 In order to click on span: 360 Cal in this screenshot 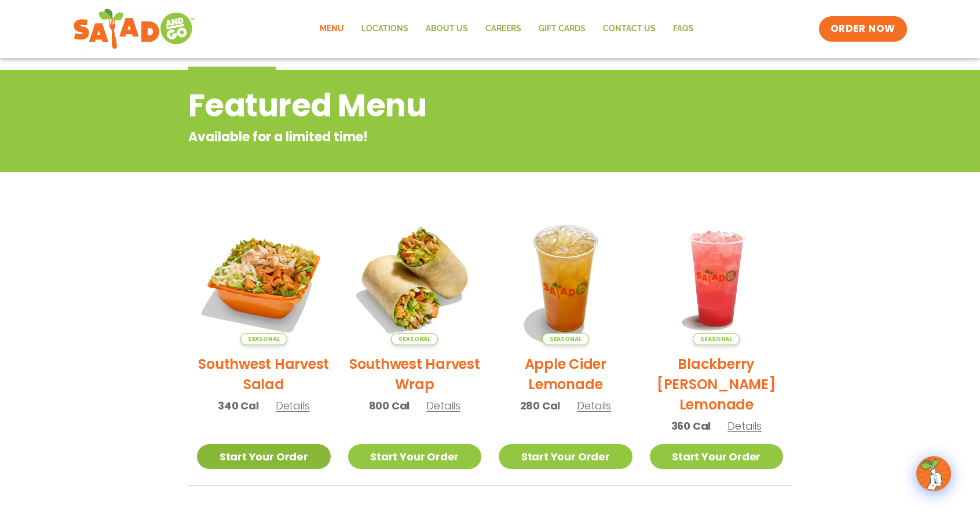, I will do `click(691, 425)`.